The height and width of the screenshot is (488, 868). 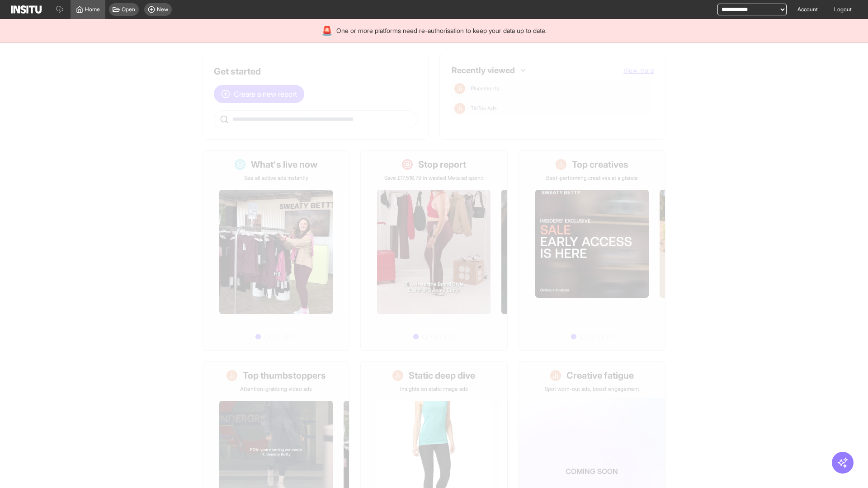 What do you see at coordinates (162, 9) in the screenshot?
I see `span: New` at bounding box center [162, 9].